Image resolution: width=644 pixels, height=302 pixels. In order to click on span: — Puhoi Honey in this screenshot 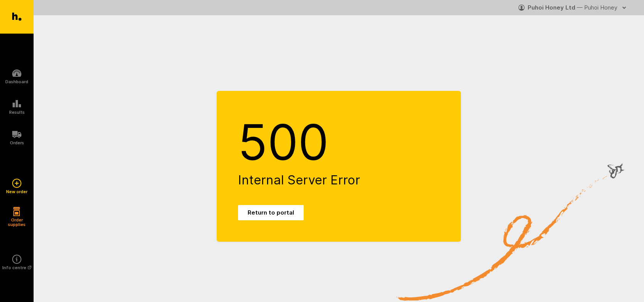, I will do `click(597, 7)`.